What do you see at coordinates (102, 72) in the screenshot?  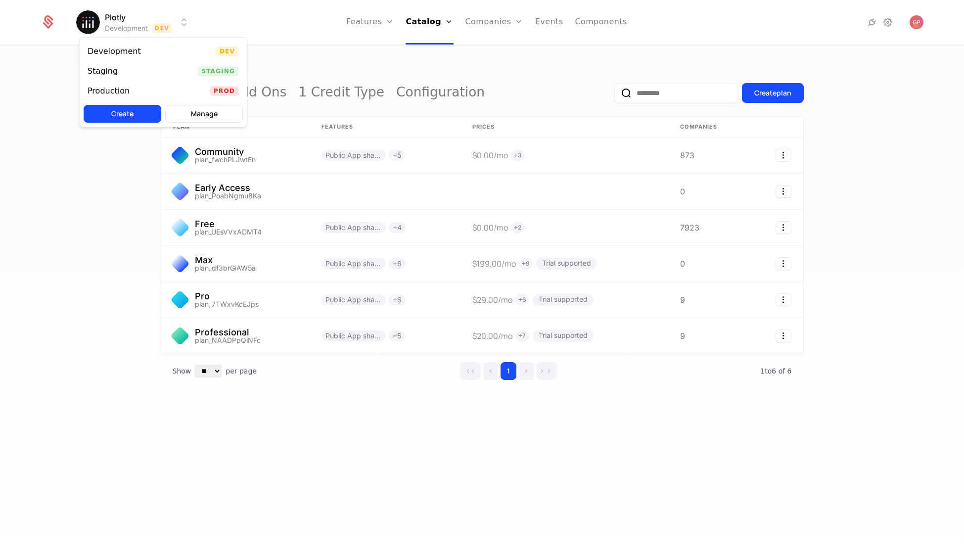 I see `div: Staging` at bounding box center [102, 72].